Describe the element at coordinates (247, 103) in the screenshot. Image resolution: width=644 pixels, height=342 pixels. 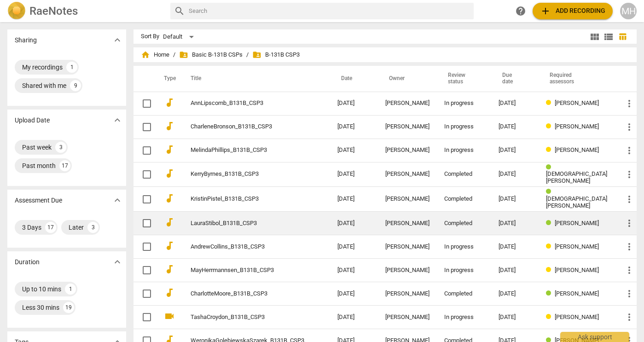
I see `a: AnnLipscomb_B131B_CSP3` at that location.